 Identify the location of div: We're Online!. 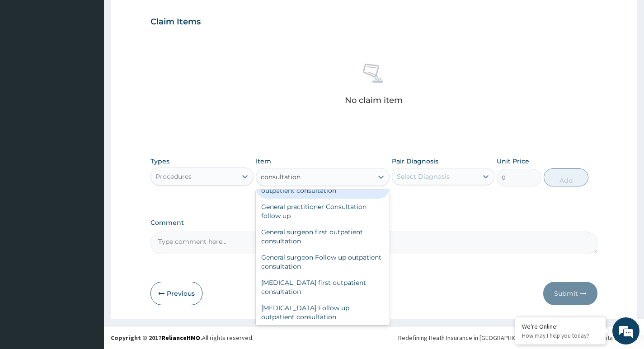
(561, 327).